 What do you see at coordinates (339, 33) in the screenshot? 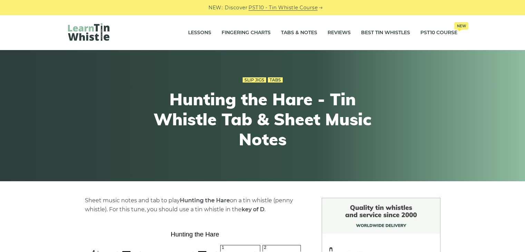
I see `a: Reviews` at bounding box center [339, 33].